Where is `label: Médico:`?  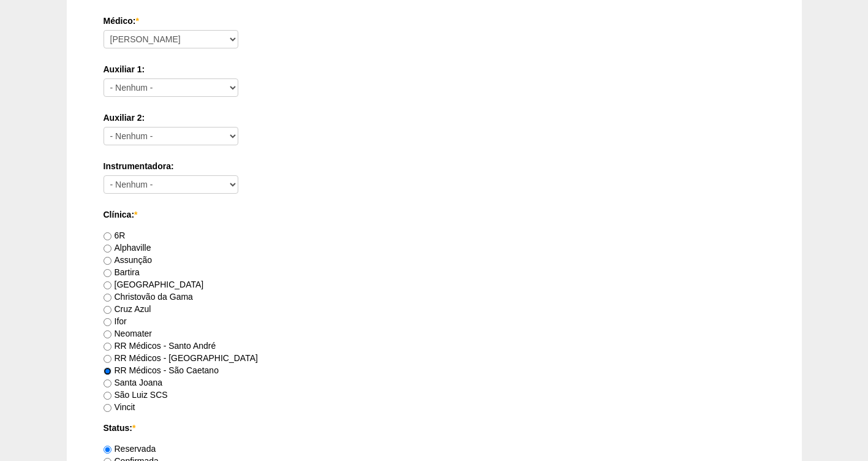 label: Médico: is located at coordinates (434, 21).